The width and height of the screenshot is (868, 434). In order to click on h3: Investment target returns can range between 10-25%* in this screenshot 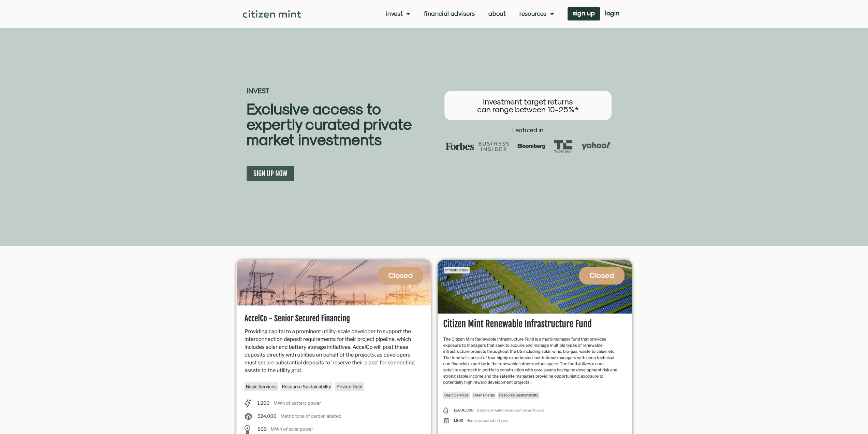, I will do `click(528, 106)`.